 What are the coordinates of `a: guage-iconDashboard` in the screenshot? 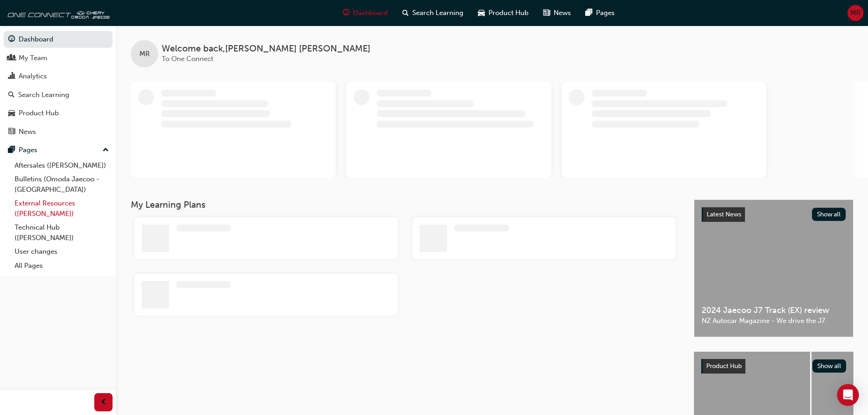 It's located at (365, 13).